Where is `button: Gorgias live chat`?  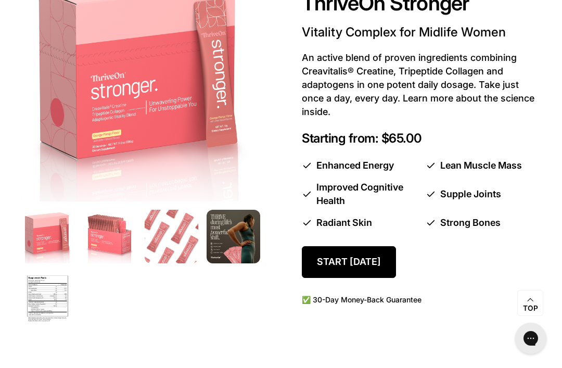
button: Gorgias live chat is located at coordinates (21, 19).